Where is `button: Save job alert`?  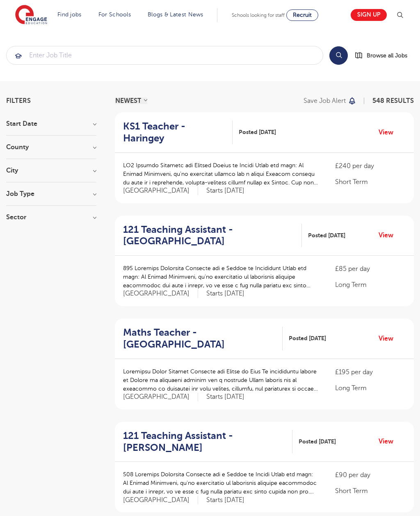 button: Save job alert is located at coordinates (330, 101).